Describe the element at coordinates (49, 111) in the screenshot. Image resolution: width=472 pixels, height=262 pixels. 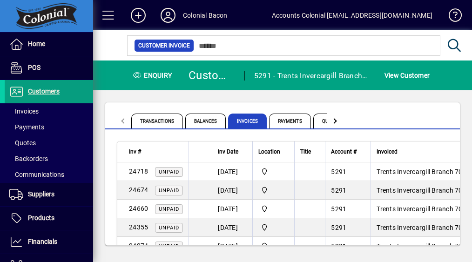
I see `a: Invoices` at that location.